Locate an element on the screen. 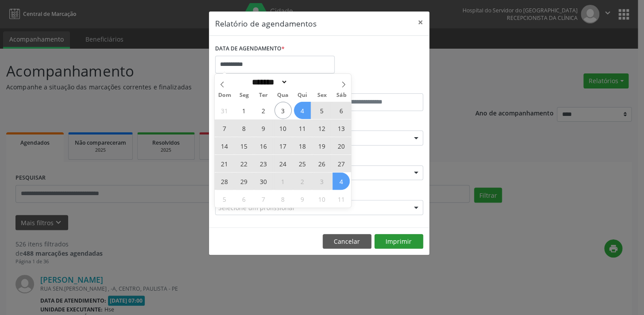 This screenshot has width=644, height=315. span: Setembro 21, 2025 is located at coordinates (225, 163).